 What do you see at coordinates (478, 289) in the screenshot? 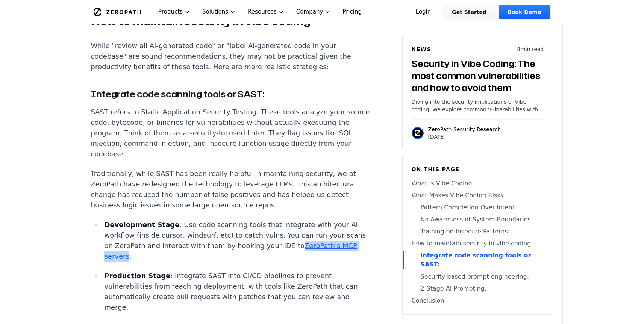
I see `a: 2-Stage AI Prompting:` at bounding box center [478, 289].